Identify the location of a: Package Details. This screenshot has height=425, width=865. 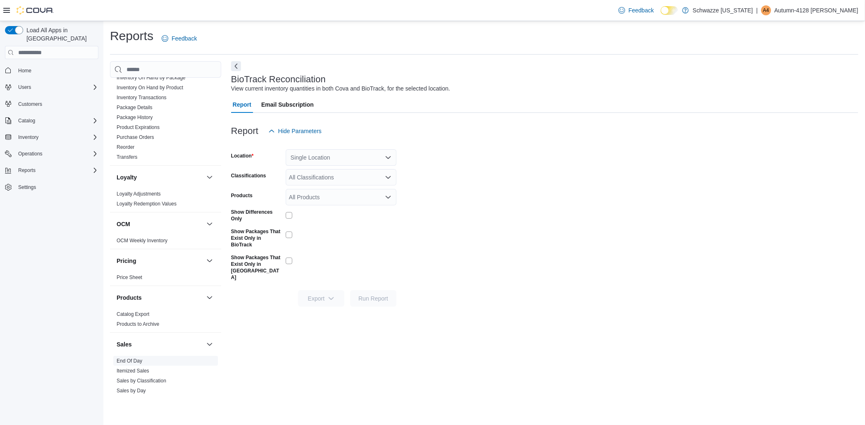
(134, 108).